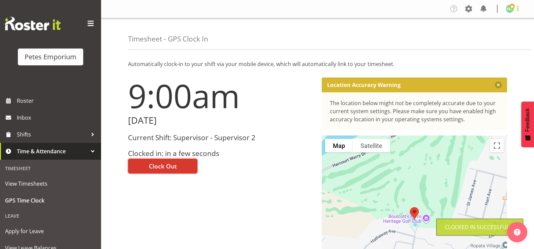 The height and width of the screenshot is (249, 534). I want to click on span: Clock Out, so click(163, 166).